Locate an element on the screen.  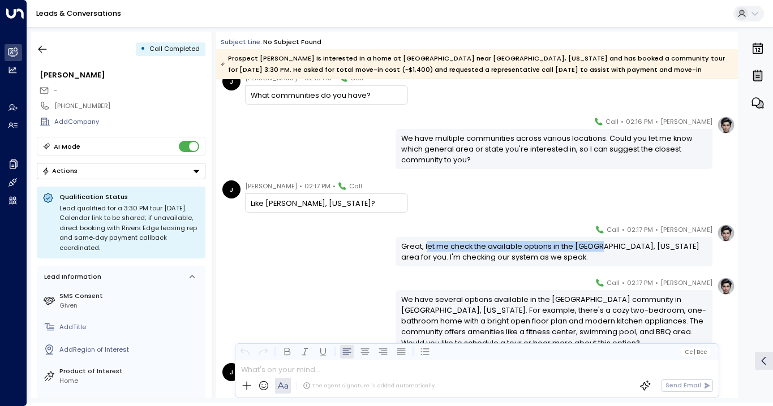
div: What communities do you have? is located at coordinates (326, 95).